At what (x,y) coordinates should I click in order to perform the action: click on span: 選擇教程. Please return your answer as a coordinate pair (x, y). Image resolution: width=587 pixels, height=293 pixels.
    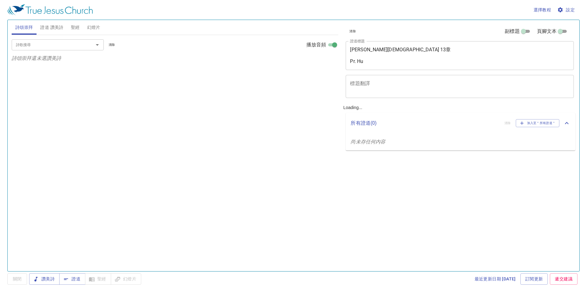
    Looking at the image, I should click on (542, 10).